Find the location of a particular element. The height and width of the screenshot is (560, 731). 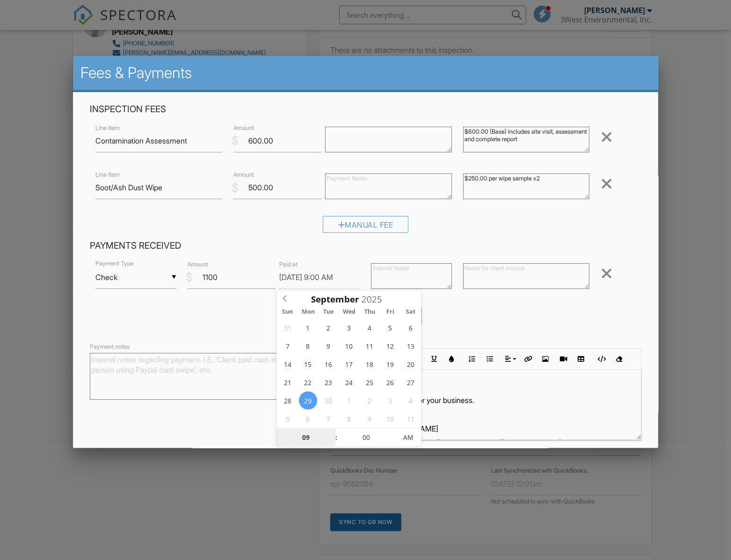

button: Insert Link (Ctrl+K) is located at coordinates (527, 359).